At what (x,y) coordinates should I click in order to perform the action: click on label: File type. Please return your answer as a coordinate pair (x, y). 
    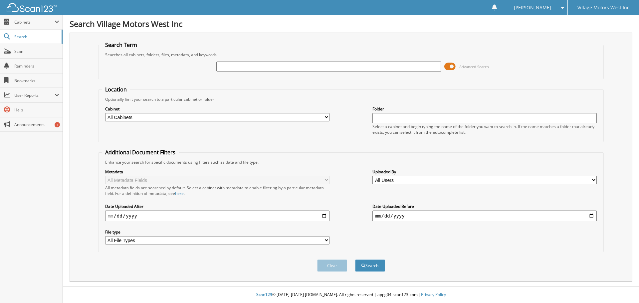
    Looking at the image, I should click on (217, 232).